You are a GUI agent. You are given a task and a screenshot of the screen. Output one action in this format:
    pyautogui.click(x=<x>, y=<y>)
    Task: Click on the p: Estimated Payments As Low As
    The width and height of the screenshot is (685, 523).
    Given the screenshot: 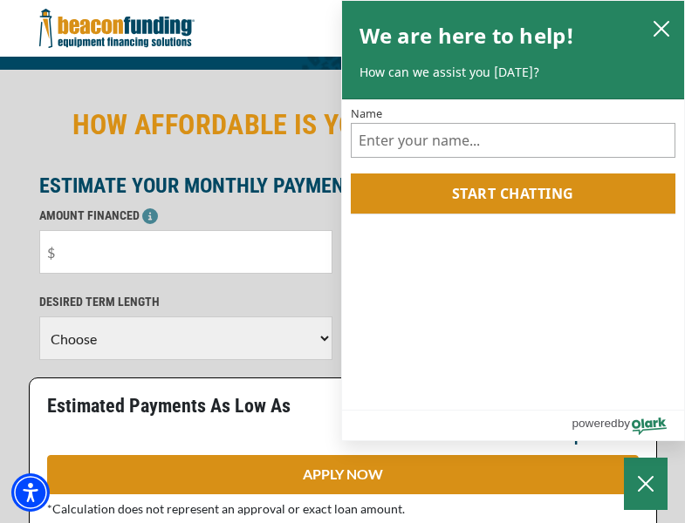 What is the action you would take?
    pyautogui.click(x=189, y=406)
    